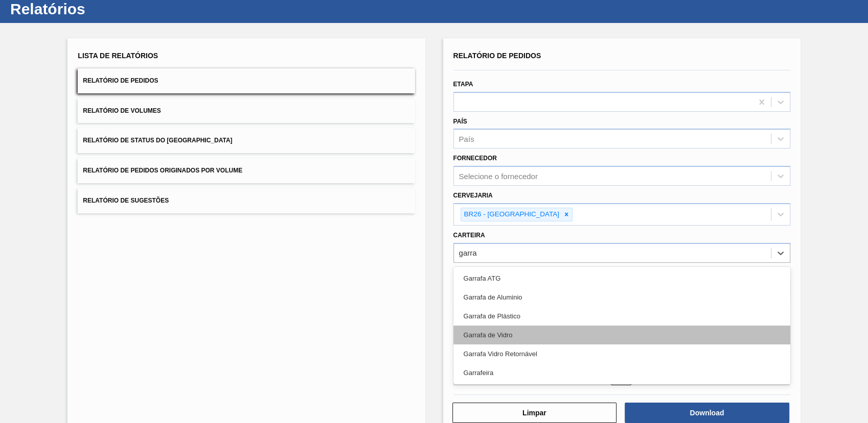 The height and width of the screenshot is (423, 868). What do you see at coordinates (498, 176) in the screenshot?
I see `div: Selecione o fornecedor` at bounding box center [498, 176].